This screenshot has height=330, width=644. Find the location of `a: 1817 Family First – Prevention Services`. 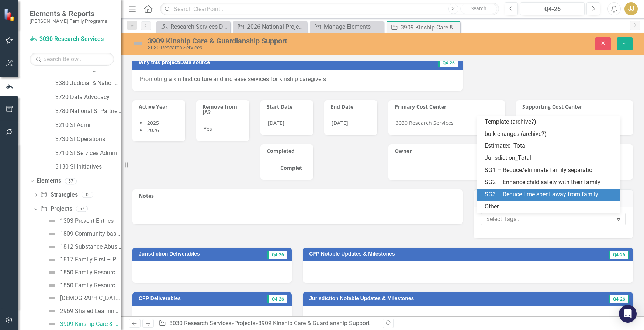

a: 1817 Family First – Prevention Services is located at coordinates (84, 260).